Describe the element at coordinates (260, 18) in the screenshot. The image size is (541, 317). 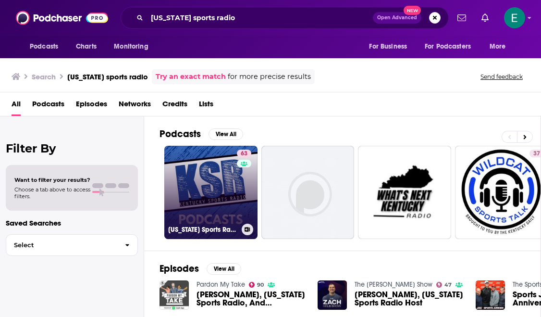
I see `input: Search podcasts, credits, & more...` at that location.